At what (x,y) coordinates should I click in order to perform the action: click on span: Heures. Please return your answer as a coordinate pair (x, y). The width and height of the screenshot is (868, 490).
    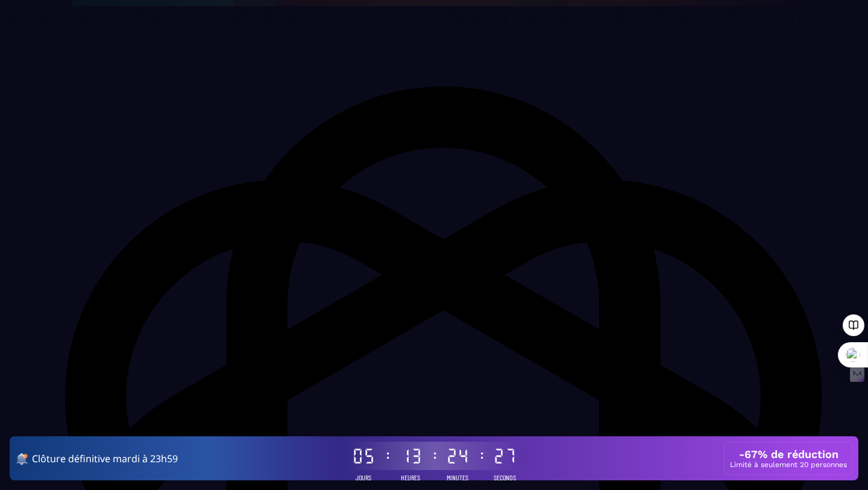
    Looking at the image, I should click on (411, 477).